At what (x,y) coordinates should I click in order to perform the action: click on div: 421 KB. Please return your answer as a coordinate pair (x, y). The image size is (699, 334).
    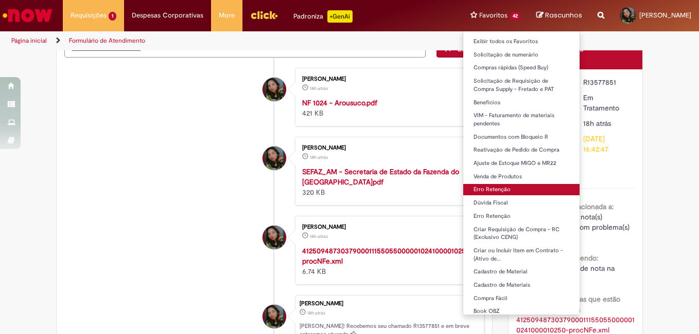
    Looking at the image, I should click on (387, 108).